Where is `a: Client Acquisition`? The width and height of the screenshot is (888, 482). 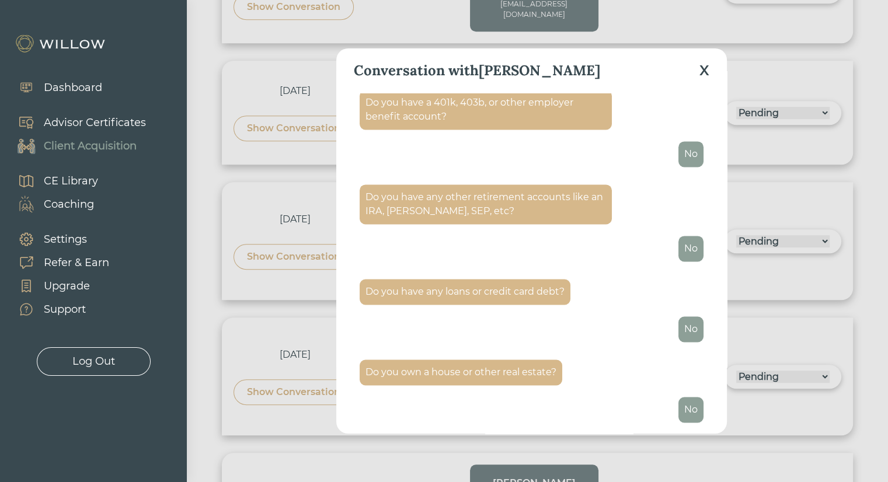
a: Client Acquisition is located at coordinates (76, 146).